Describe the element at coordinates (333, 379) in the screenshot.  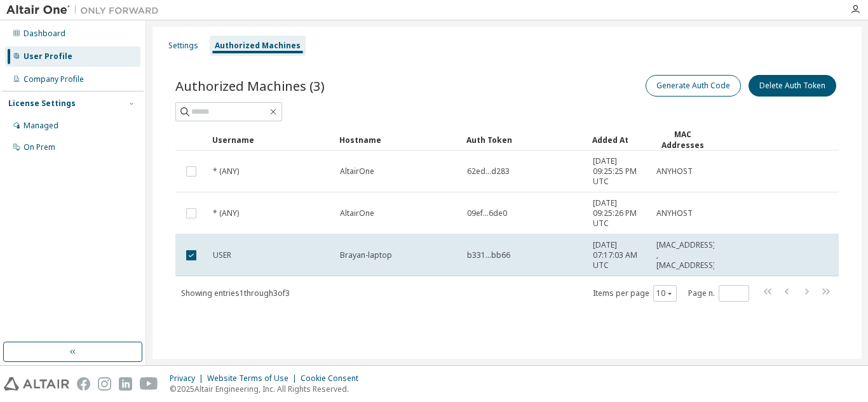
I see `div: Cookie Consent` at that location.